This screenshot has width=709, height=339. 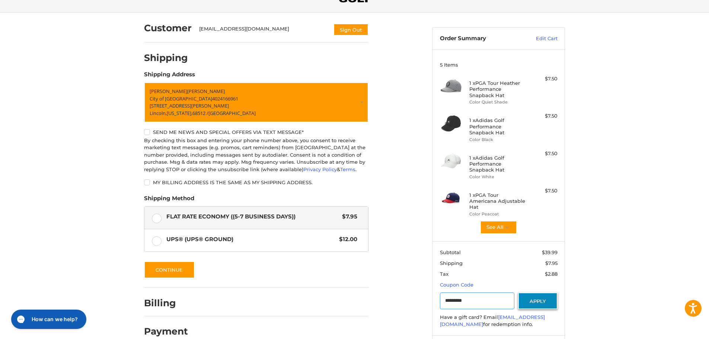 What do you see at coordinates (480, 39) in the screenshot?
I see `h3: Order Summary` at bounding box center [480, 39].